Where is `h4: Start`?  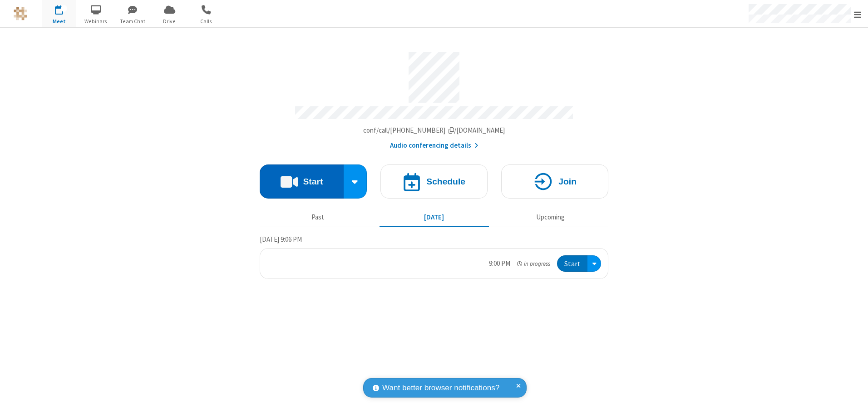 h4: Start is located at coordinates (313, 181).